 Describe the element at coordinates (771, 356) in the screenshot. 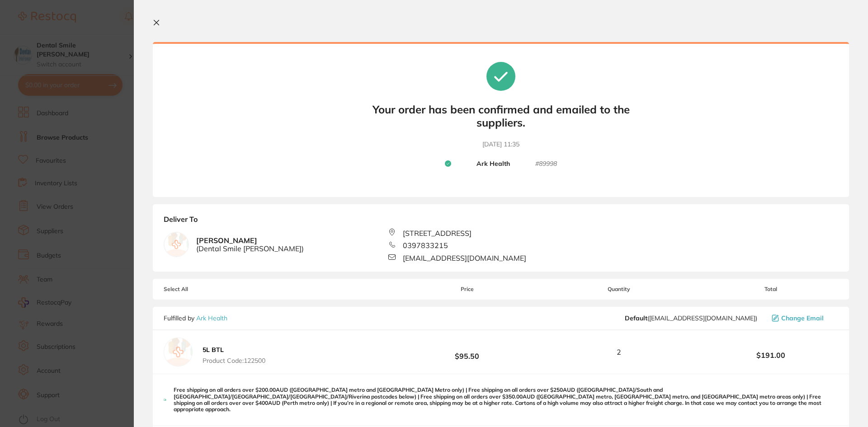

I see `b: $191.00` at that location.